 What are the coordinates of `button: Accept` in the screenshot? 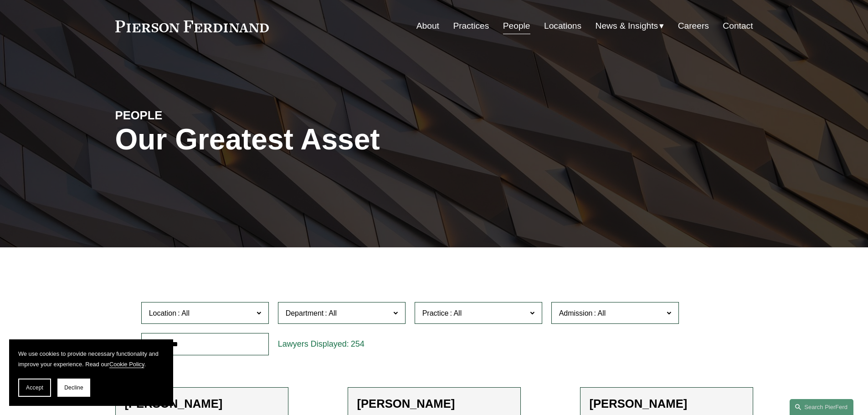 It's located at (34, 388).